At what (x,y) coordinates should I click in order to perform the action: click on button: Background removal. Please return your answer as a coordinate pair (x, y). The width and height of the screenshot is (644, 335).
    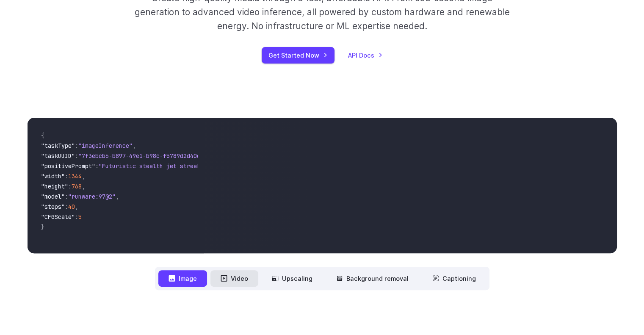
    Looking at the image, I should click on (372, 278).